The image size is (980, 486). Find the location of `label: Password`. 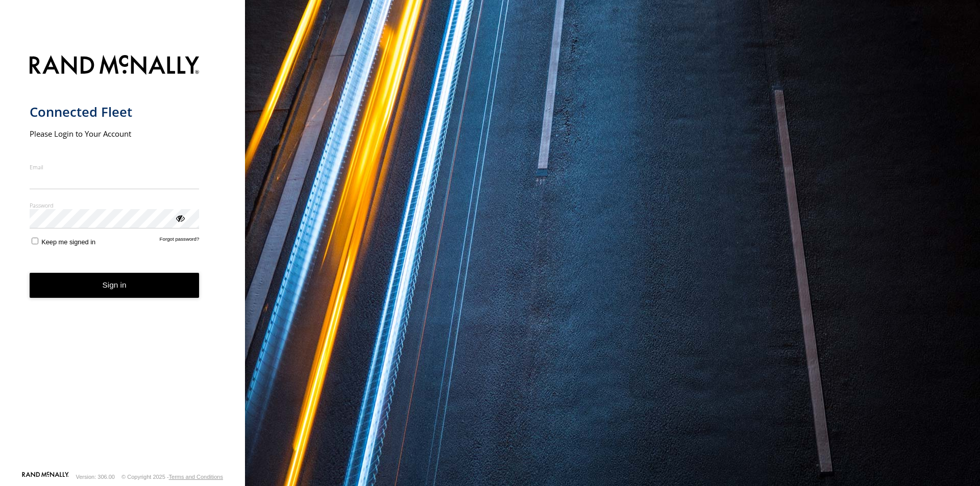

label: Password is located at coordinates (115, 205).